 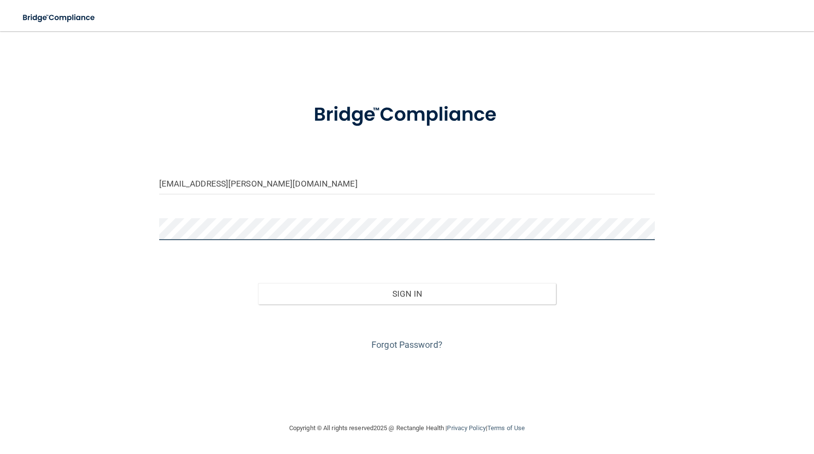 What do you see at coordinates (466, 428) in the screenshot?
I see `a: Privacy Policy` at bounding box center [466, 428].